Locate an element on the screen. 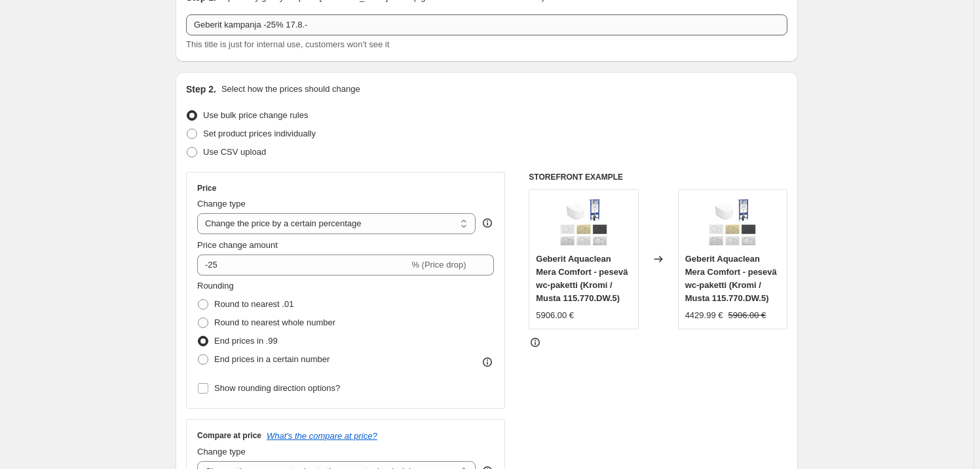 The height and width of the screenshot is (469, 980). strike: 5906.00 € is located at coordinates (747, 315).